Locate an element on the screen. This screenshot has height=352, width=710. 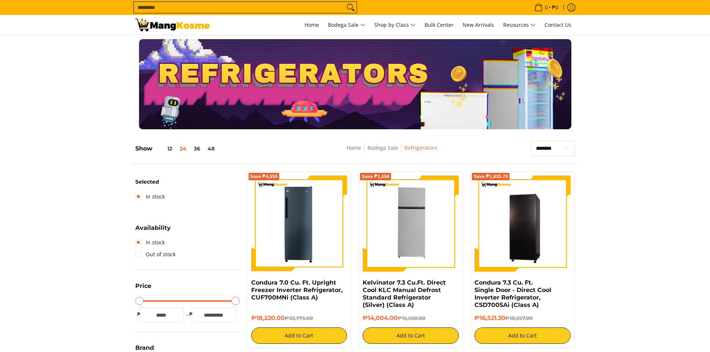
h6: ₱18,220.00 is located at coordinates (299, 318).